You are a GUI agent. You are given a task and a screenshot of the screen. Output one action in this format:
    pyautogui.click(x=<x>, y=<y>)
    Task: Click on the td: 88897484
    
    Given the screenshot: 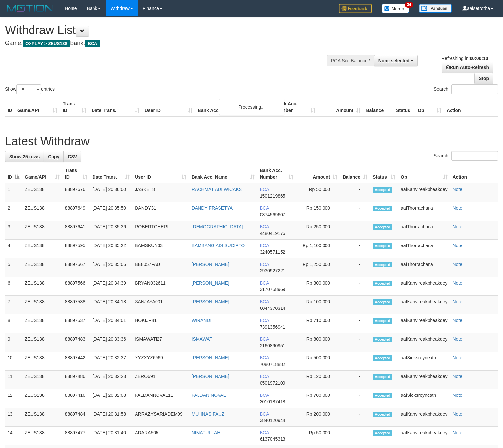 What is the action you would take?
    pyautogui.click(x=76, y=417)
    